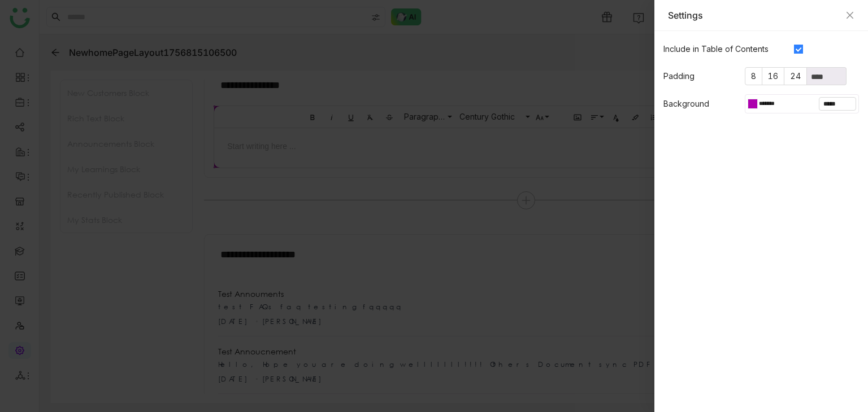  What do you see at coordinates (682, 76) in the screenshot?
I see `label: Padding` at bounding box center [682, 76].